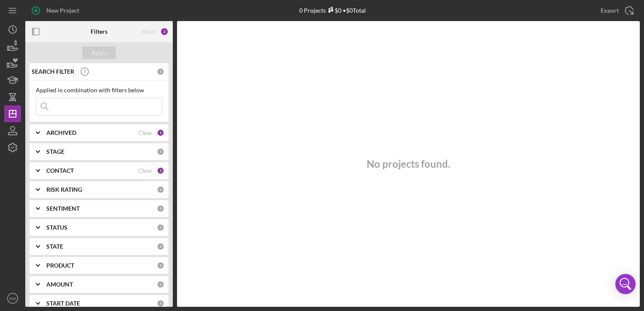 This screenshot has width=644, height=311. I want to click on b: Filters, so click(99, 32).